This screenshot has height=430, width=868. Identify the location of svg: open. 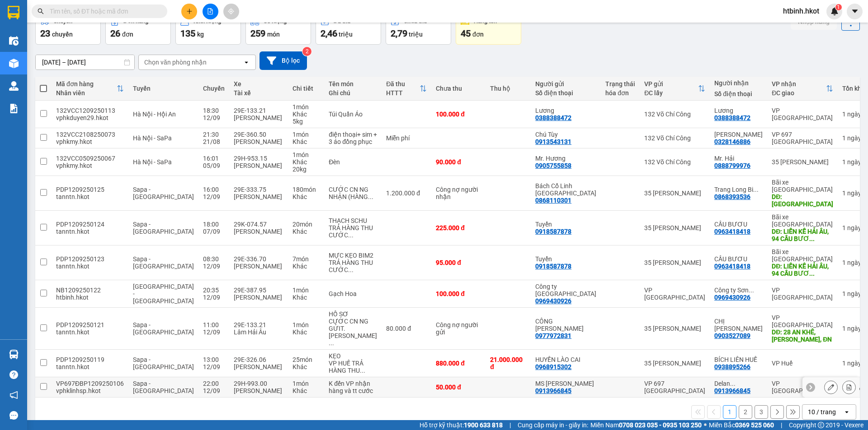
(847, 412).